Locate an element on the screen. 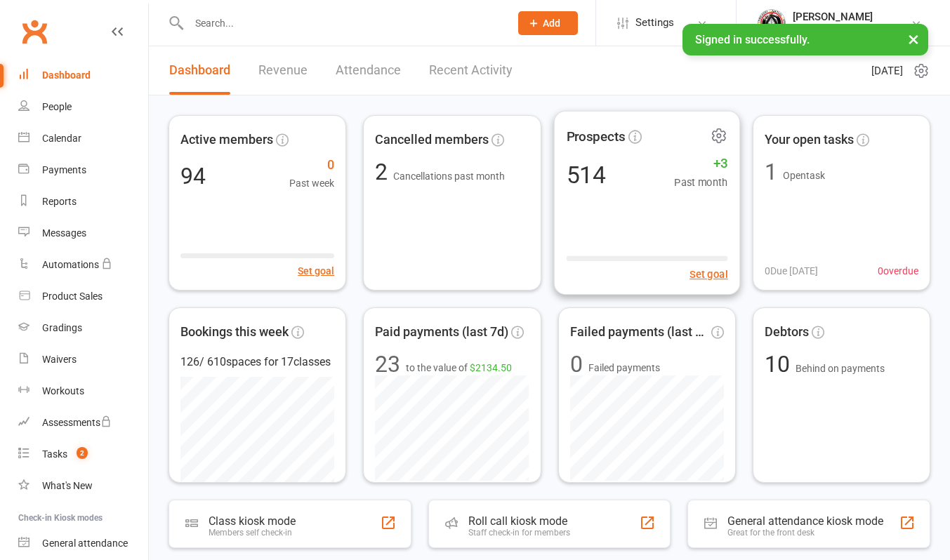 The image size is (950, 560). div: Staff check-in for members is located at coordinates (519, 532).